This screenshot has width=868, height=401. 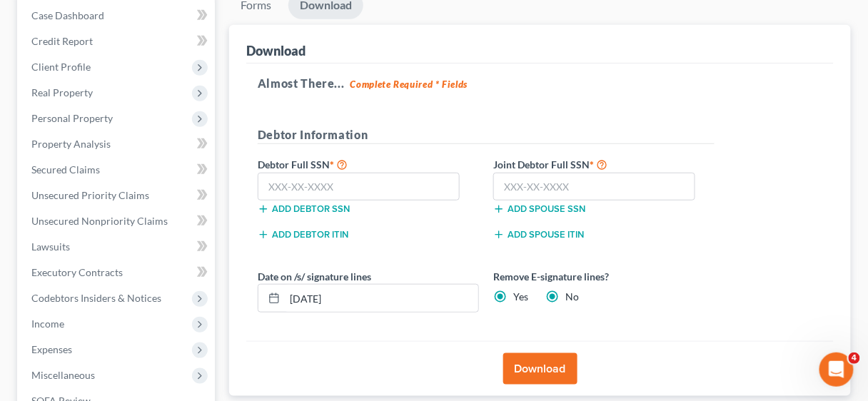 What do you see at coordinates (117, 221) in the screenshot?
I see `a: Unsecured Nonpriority Claims` at bounding box center [117, 221].